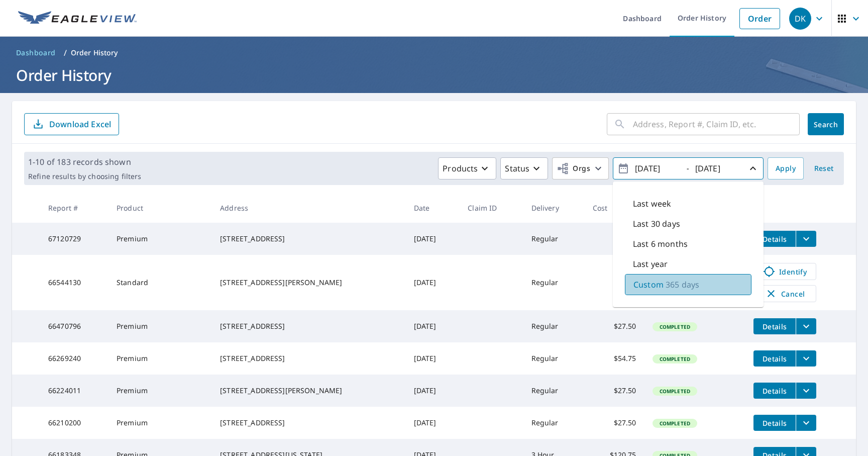  What do you see at coordinates (688, 244) in the screenshot?
I see `div: Last 6 months` at bounding box center [688, 244].